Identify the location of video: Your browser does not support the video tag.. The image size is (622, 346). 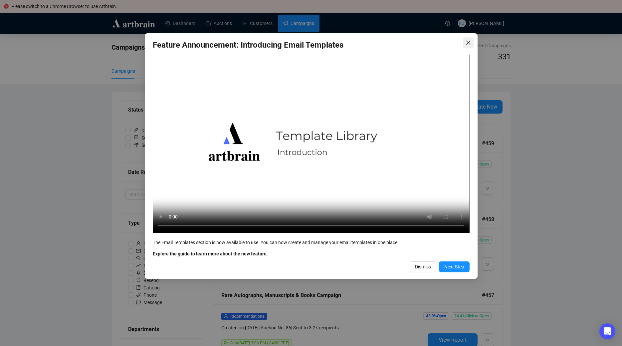
(311, 143).